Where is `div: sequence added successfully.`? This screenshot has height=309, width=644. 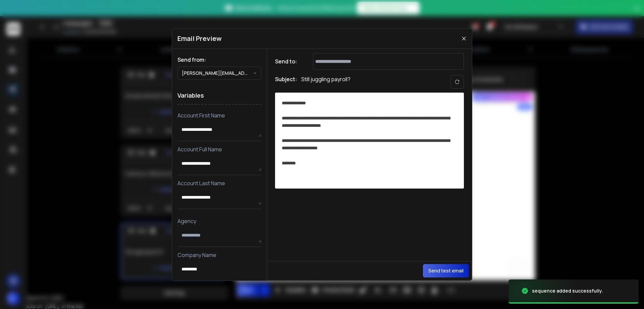 div: sequence added successfully. is located at coordinates (568, 291).